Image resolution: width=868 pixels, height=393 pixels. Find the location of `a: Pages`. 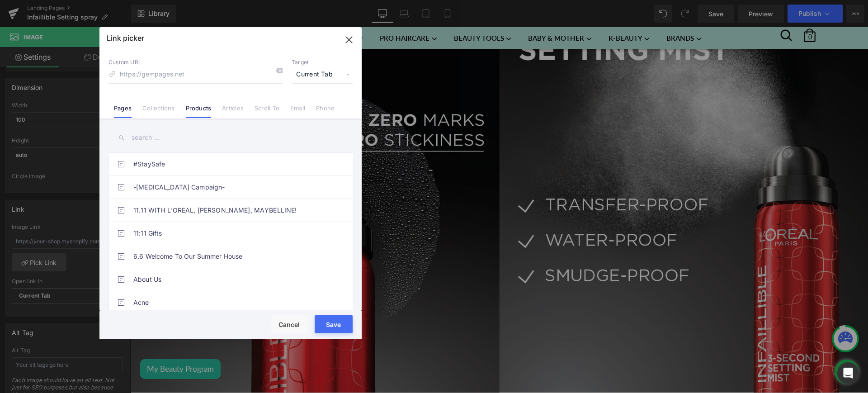

a: Pages is located at coordinates (122, 111).